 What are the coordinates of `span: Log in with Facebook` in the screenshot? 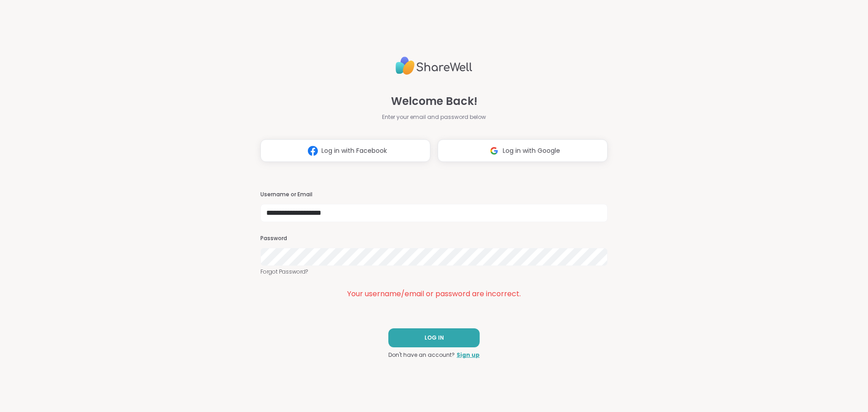 It's located at (354, 151).